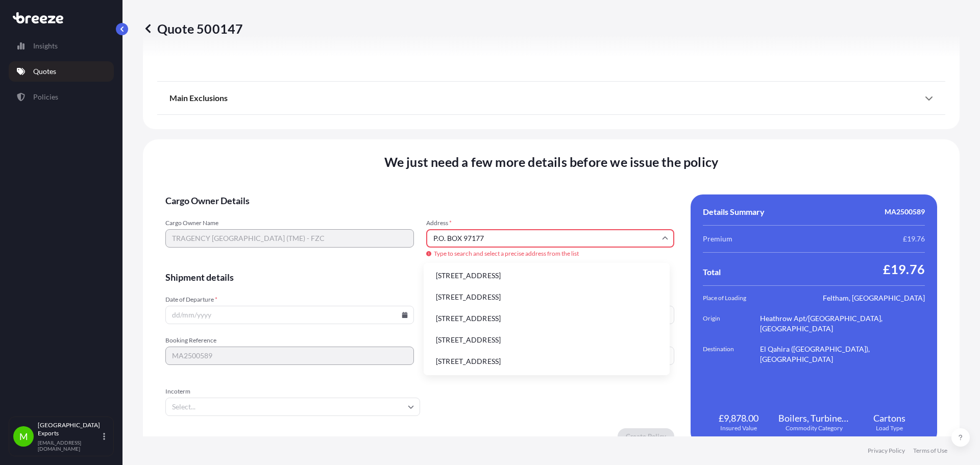 The height and width of the screenshot is (465, 980). Describe the element at coordinates (420, 277) in the screenshot. I see `span: Shipment details` at that location.